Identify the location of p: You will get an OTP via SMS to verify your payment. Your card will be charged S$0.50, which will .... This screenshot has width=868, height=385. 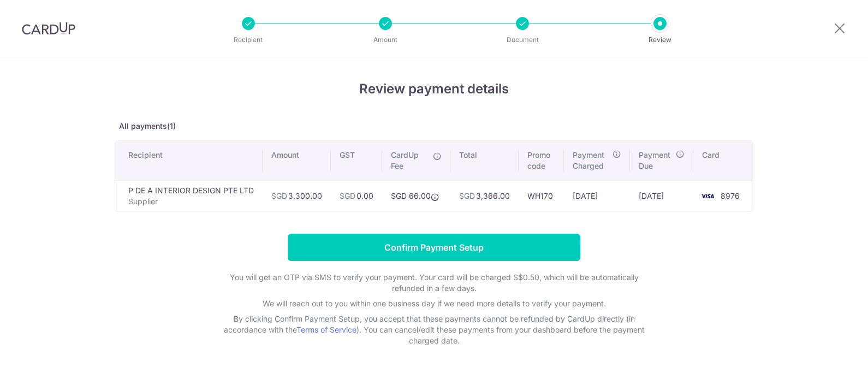
(434, 283).